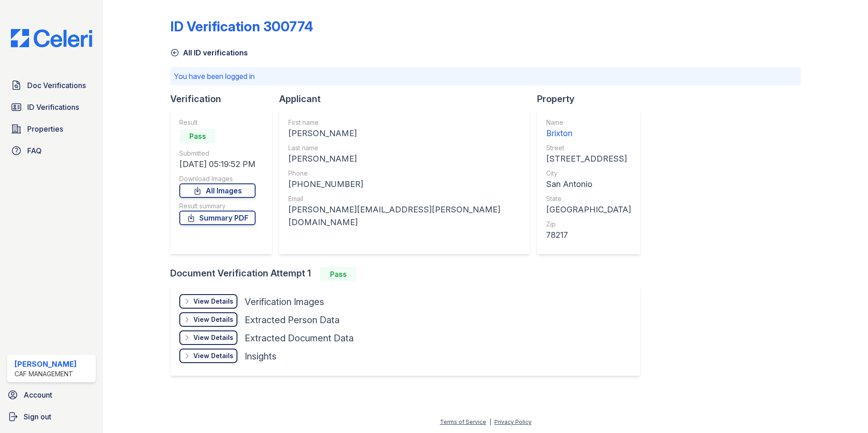  Describe the element at coordinates (218, 218) in the screenshot. I see `a: Summary PDF` at that location.